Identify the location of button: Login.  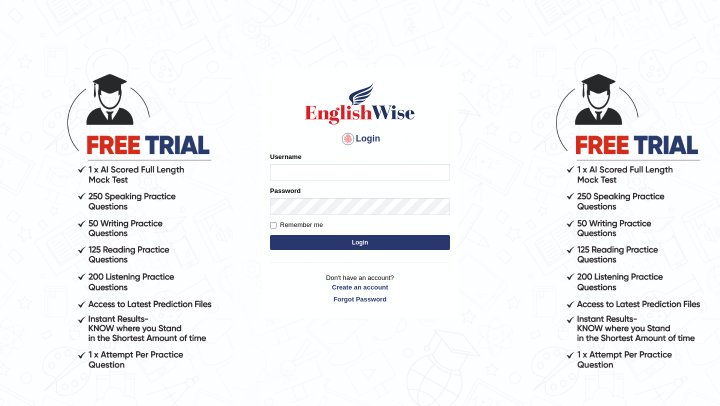
(360, 243).